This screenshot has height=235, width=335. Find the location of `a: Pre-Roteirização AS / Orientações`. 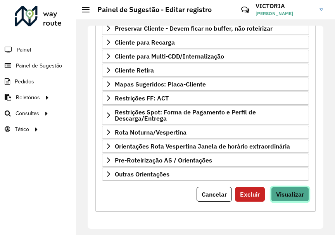

a: Pre-Roteirização AS / Orientações is located at coordinates (205, 160).